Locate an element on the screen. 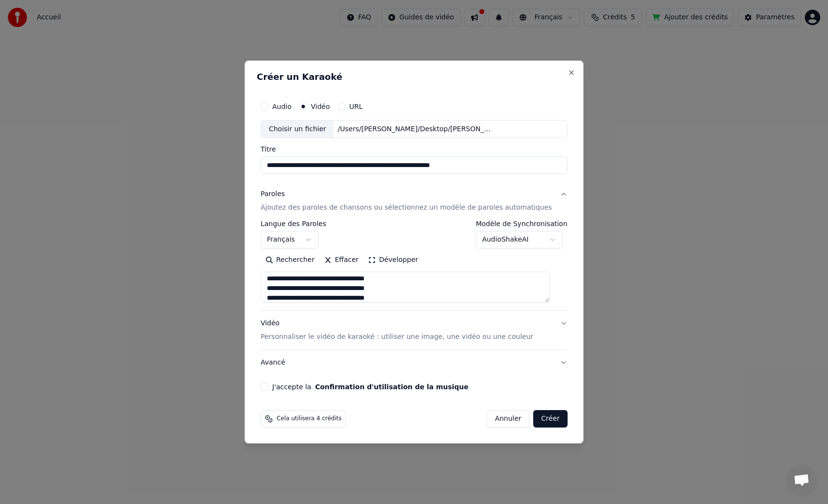 This screenshot has height=504, width=828. button: ParolesAjoutez des paroles de chansons ou sélectionnez un modèle de paroles automatiques is located at coordinates (414, 201).